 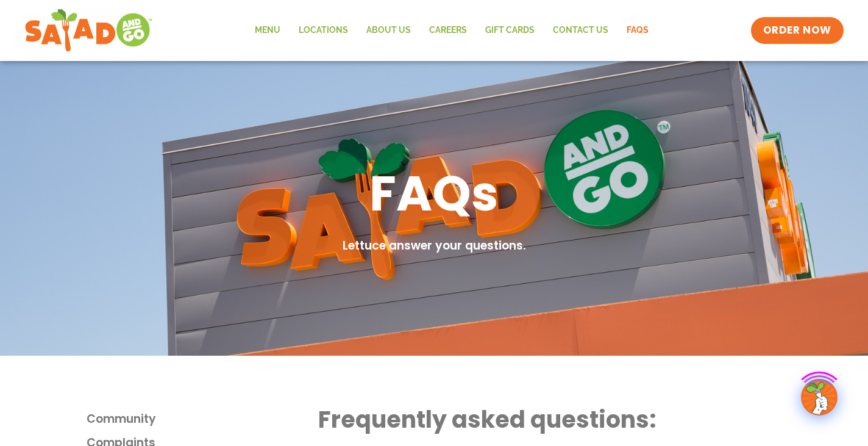 What do you see at coordinates (580, 30) in the screenshot?
I see `a: Contact Us` at bounding box center [580, 30].